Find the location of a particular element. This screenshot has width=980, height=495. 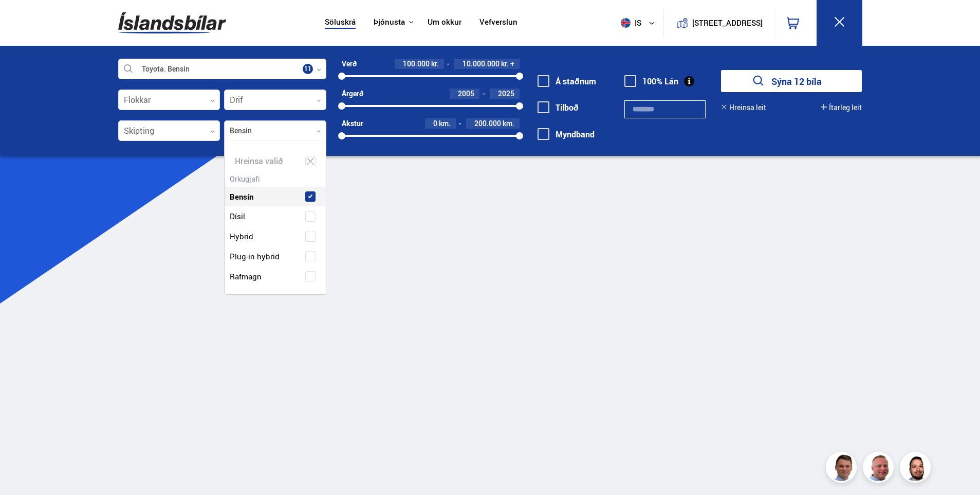

label: Tilboð is located at coordinates (558, 107).